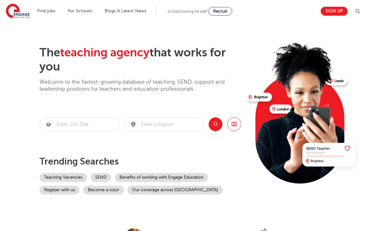 The image size is (367, 231). What do you see at coordinates (126, 11) in the screenshot?
I see `a: Blogs & Latest News` at bounding box center [126, 11].